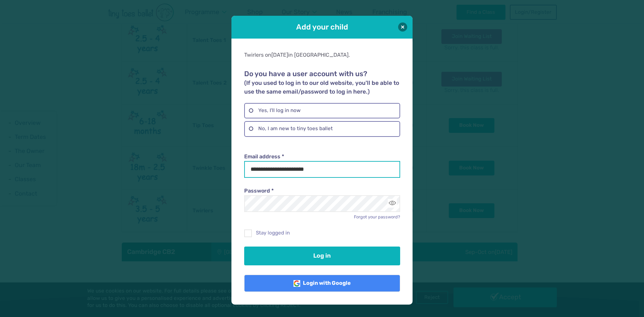 Image resolution: width=644 pixels, height=317 pixels. What do you see at coordinates (297, 283) in the screenshot?
I see `img: Google Logo` at bounding box center [297, 283].